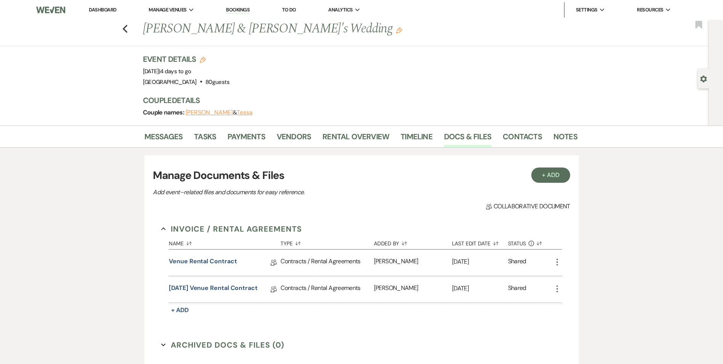 The width and height of the screenshot is (723, 364). What do you see at coordinates (163, 139) in the screenshot?
I see `a: Messages` at bounding box center [163, 139].